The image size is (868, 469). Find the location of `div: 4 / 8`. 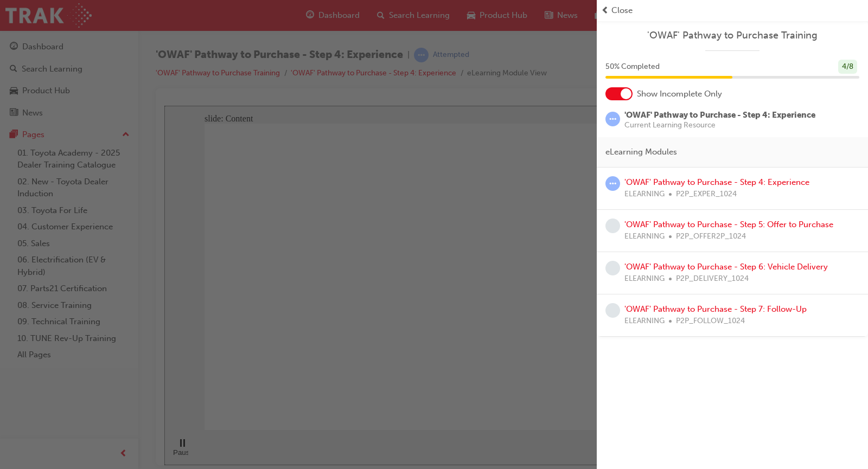

div: 4 / 8 is located at coordinates (847, 67).